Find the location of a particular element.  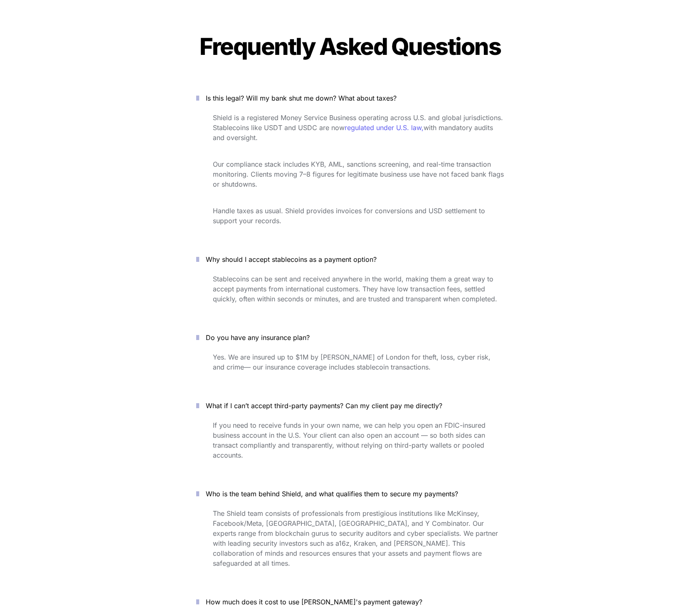

button: Why should I accept stablecoins as a payment option? is located at coordinates (350, 260).